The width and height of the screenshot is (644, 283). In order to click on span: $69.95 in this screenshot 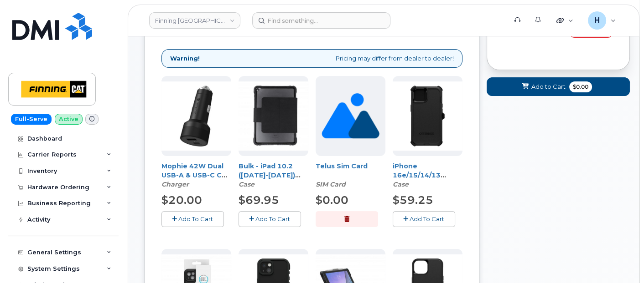, I will do `click(259, 200)`.